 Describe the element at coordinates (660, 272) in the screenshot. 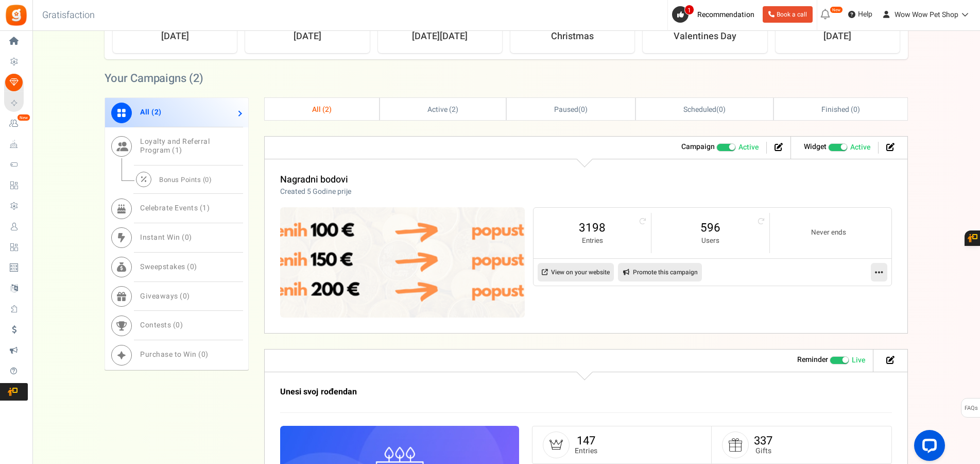

I see `a: Promote this campaign` at that location.